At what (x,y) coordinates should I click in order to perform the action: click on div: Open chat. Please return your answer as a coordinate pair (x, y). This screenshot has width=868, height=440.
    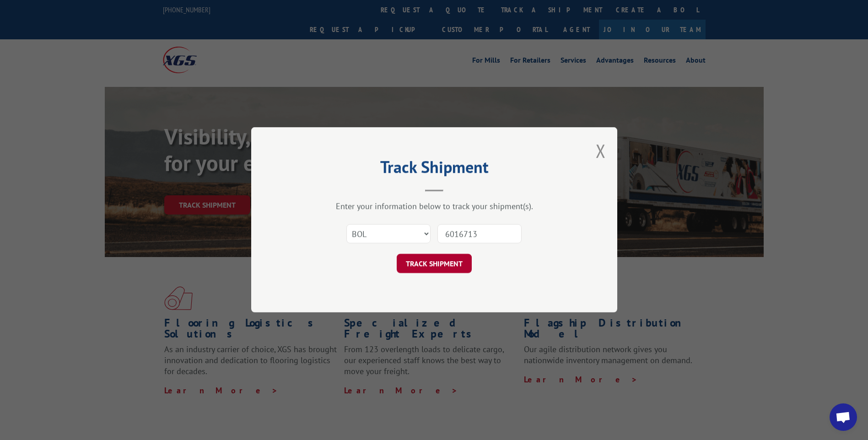
    Looking at the image, I should click on (843, 417).